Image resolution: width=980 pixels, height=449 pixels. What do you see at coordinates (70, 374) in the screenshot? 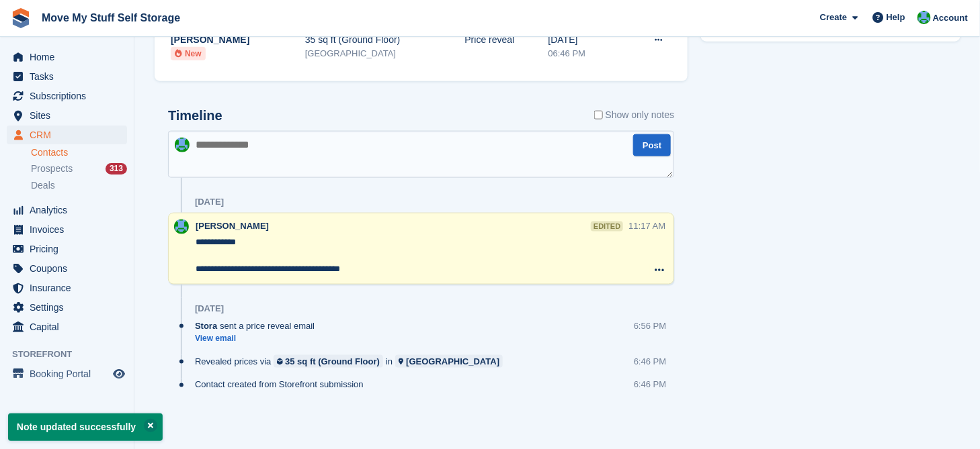
I see `span: Booking Portal` at bounding box center [70, 374].